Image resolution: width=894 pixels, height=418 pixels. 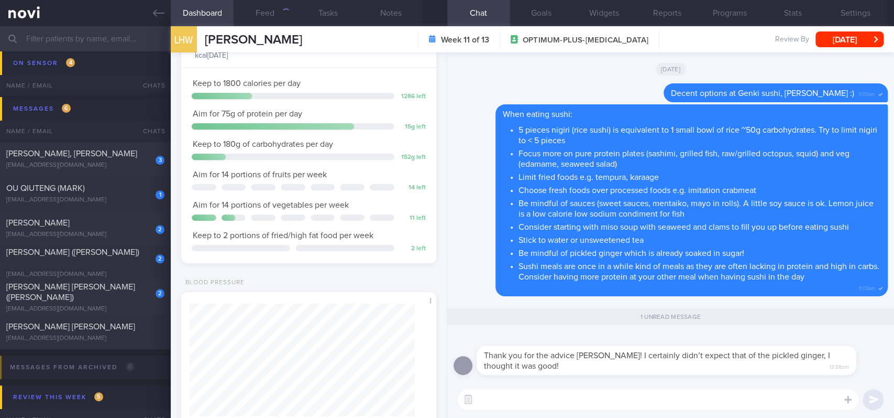 What do you see at coordinates (792, 40) in the screenshot?
I see `span: Review By` at bounding box center [792, 40].